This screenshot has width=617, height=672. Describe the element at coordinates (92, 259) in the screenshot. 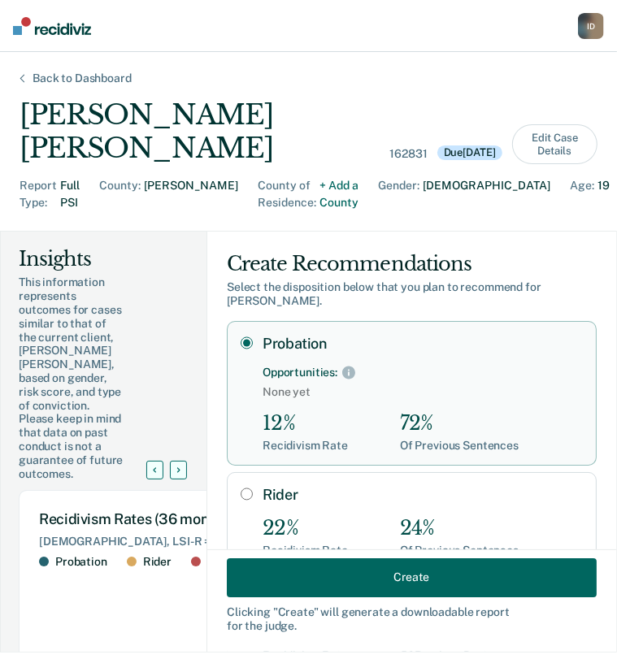

I see `div: Insights` at that location.